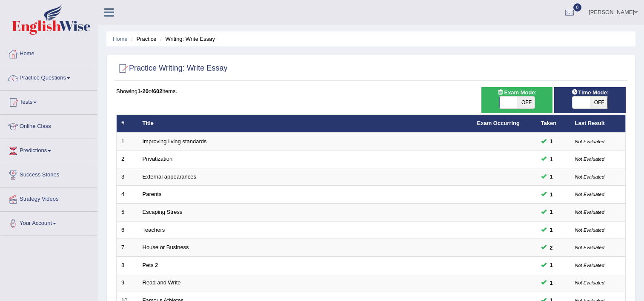  I want to click on a: House or Business, so click(166, 247).